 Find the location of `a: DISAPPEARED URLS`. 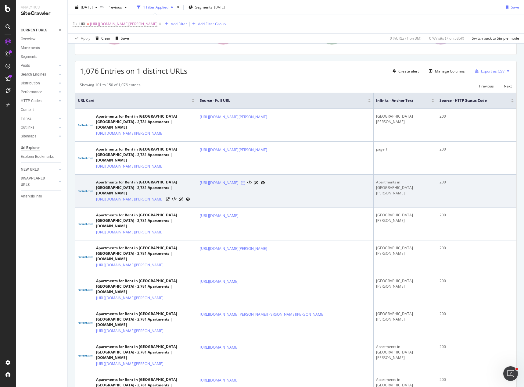

a: DISAPPEARED URLS is located at coordinates (39, 182).